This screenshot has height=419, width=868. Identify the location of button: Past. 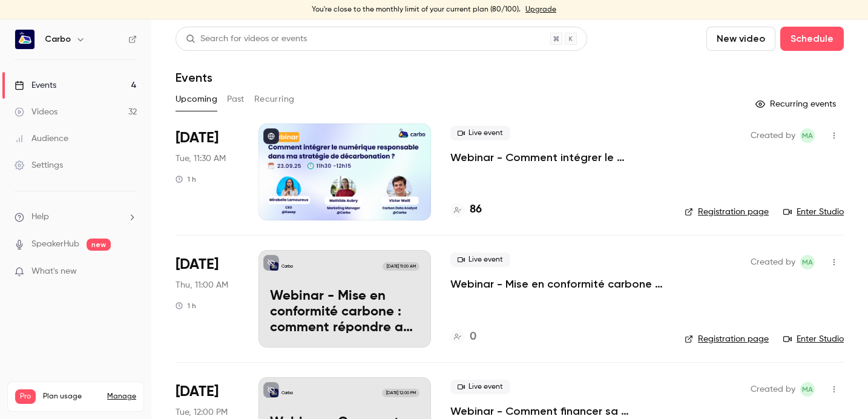
(235, 100).